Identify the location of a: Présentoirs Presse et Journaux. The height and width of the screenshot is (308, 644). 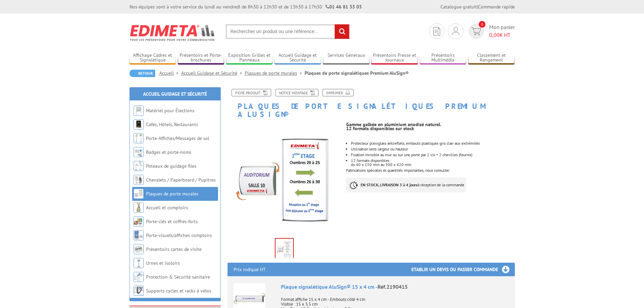
(395, 58).